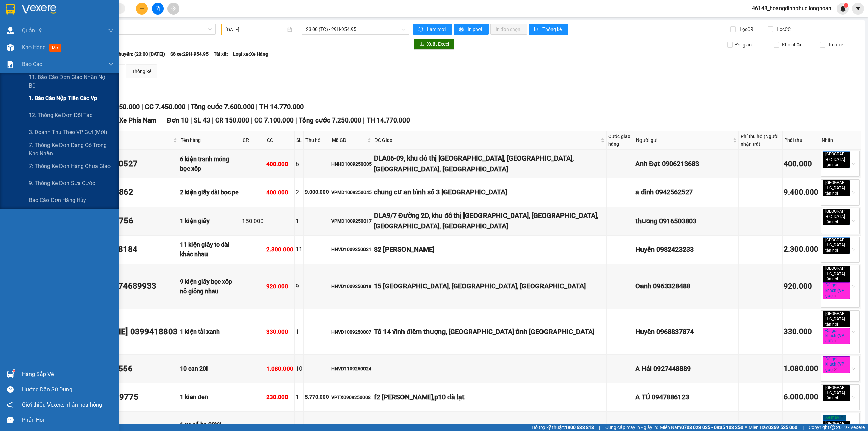 Image resolution: width=868 pixels, height=431 pixels. What do you see at coordinates (119, 140) in the screenshot?
I see `span: Người nhận` at bounding box center [119, 140].